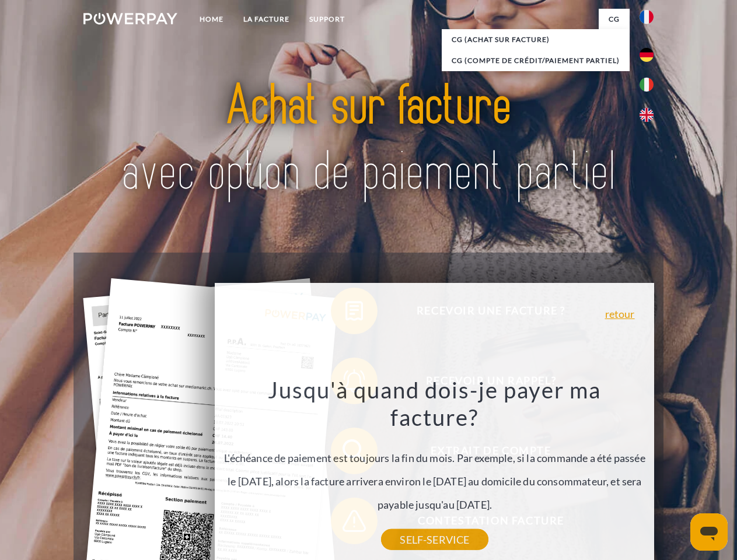  Describe the element at coordinates (646, 17) in the screenshot. I see `img: fr` at that location.